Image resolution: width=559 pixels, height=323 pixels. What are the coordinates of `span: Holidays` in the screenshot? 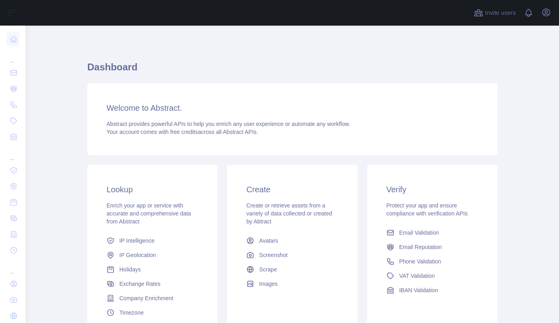 It's located at (130, 270).